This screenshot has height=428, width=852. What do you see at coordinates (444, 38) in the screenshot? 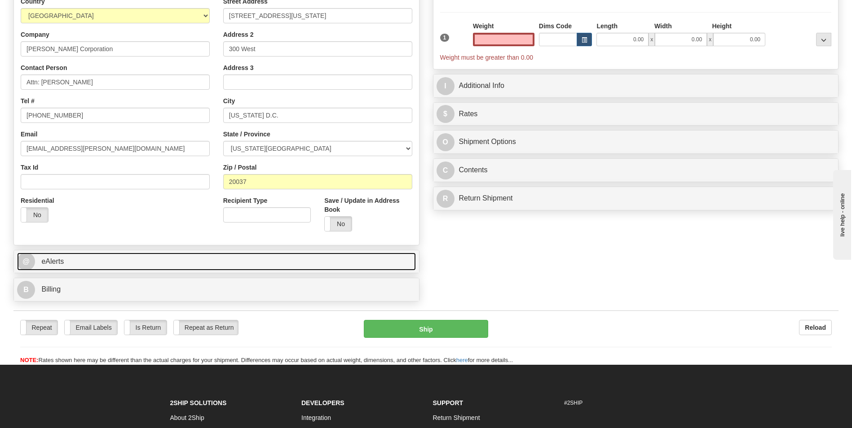
I see `span: 1` at bounding box center [444, 38].